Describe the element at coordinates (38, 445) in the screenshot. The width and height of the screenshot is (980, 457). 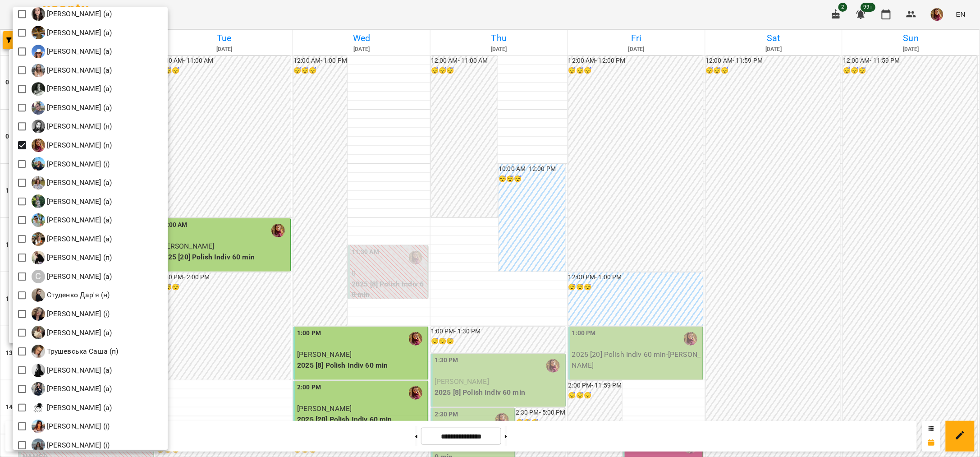
I see `img: Ч` at that location.